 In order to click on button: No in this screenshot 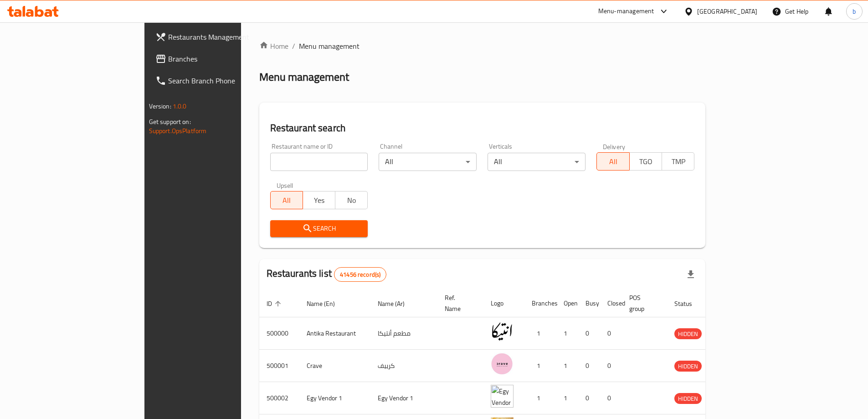, I will do `click(352, 200)`.